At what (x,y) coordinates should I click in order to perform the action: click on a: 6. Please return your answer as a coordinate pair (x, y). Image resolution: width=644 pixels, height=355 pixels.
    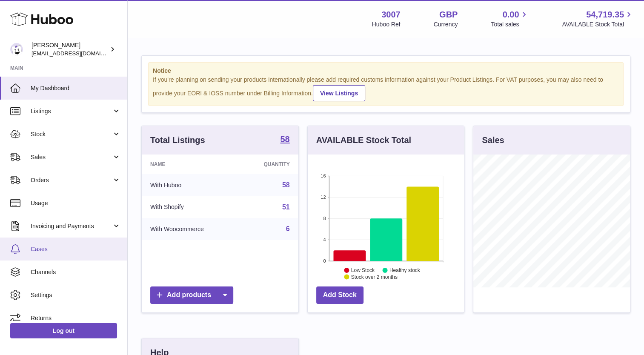
    Looking at the image, I should click on (288, 228).